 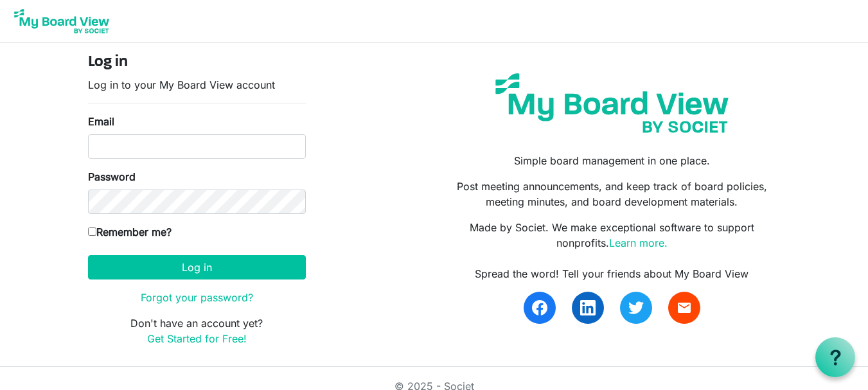 What do you see at coordinates (101, 122) in the screenshot?
I see `label: Email` at bounding box center [101, 122].